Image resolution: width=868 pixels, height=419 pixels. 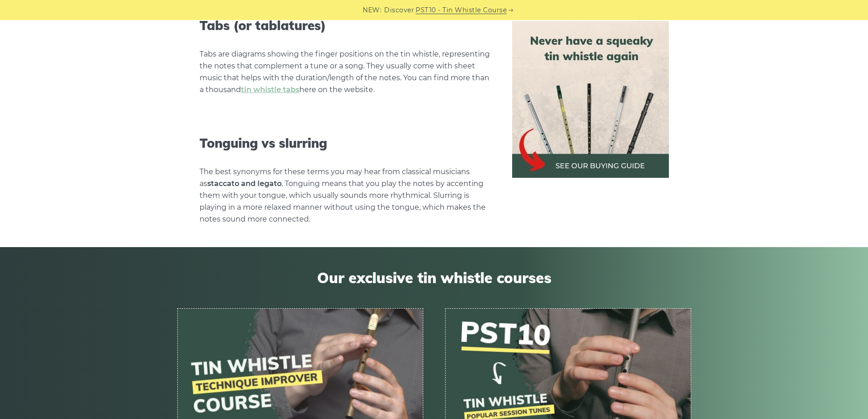 I want to click on strong: staccato and legato, so click(x=244, y=184).